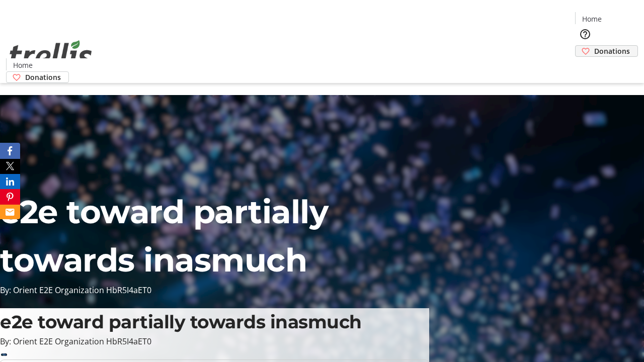  I want to click on button: Help, so click(586, 35).